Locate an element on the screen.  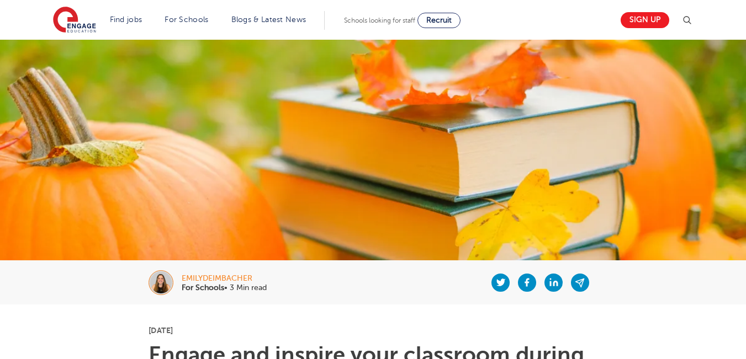
a: For Schools is located at coordinates (186, 19).